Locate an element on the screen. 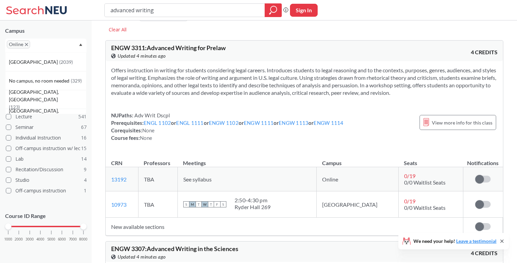 Image resolution: width=517 pixels, height=263 pixels. span: M is located at coordinates (192, 205).